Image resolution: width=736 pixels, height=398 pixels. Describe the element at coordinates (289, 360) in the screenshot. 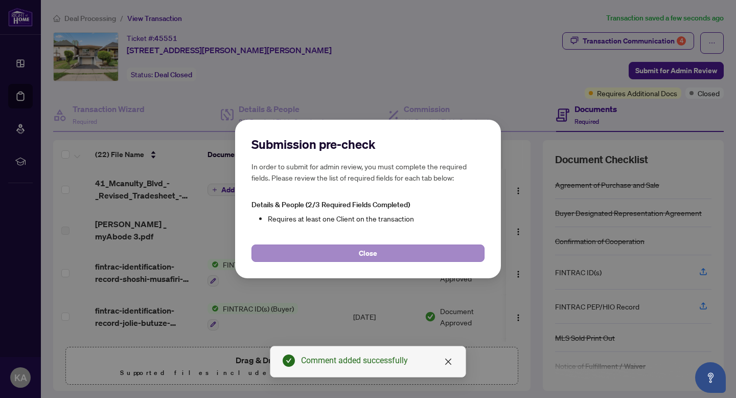

I see `span: check-circle` at that location.